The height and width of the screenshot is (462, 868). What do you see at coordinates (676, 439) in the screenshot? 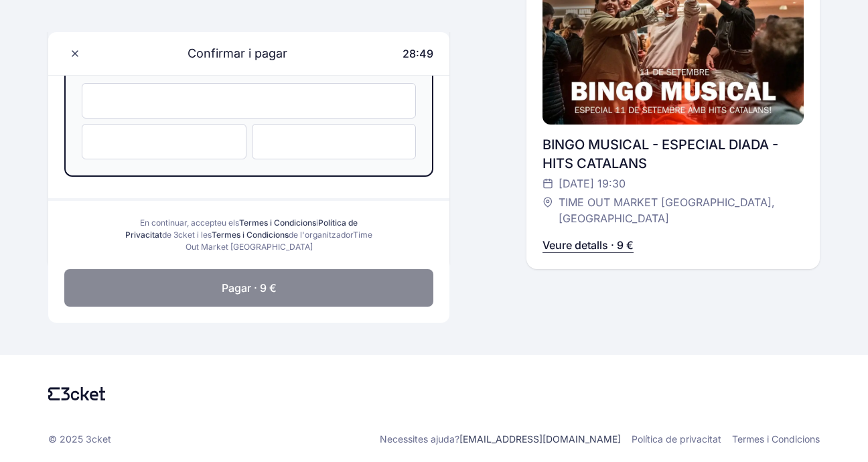
I see `a: Política de privacitat` at bounding box center [676, 439].